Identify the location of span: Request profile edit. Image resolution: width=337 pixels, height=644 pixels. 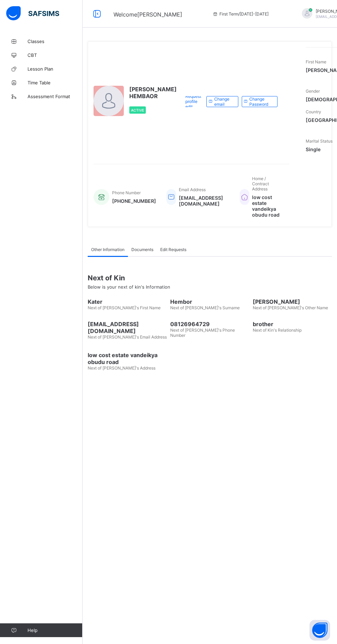
(193, 101).